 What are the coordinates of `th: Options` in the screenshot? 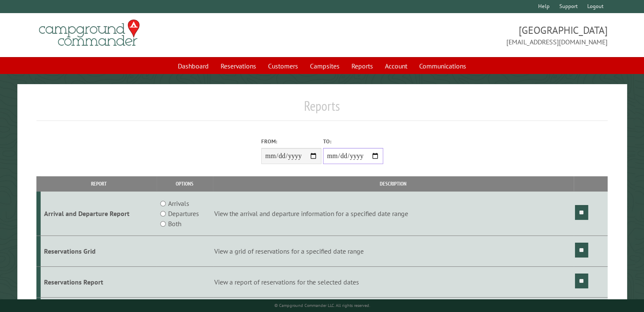 It's located at (185, 184).